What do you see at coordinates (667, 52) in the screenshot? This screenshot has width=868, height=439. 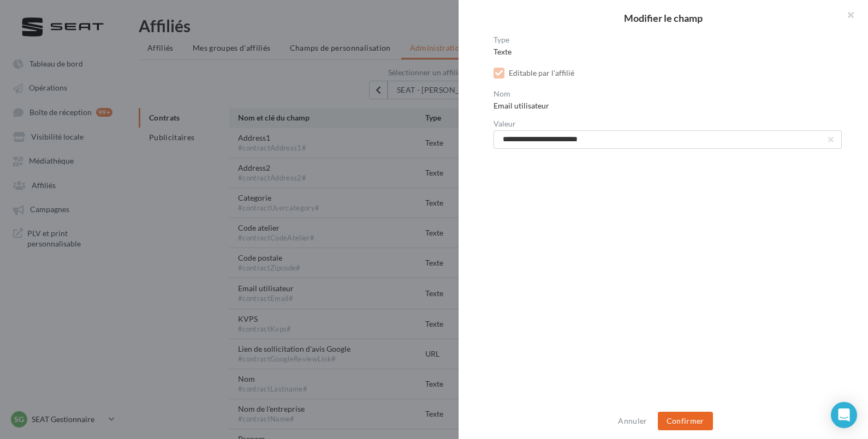 I see `div: Texte` at bounding box center [667, 52].